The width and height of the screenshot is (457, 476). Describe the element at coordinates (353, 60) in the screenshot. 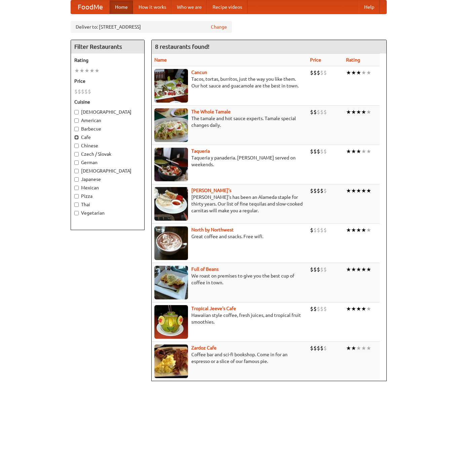

I see `a: Rating` at that location.